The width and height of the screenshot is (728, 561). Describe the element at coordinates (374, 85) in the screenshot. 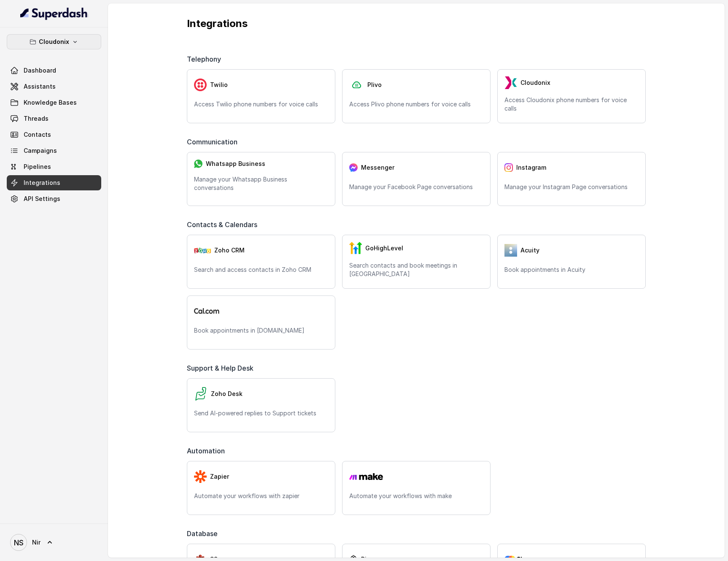

I see `span: Plivo` at that location.